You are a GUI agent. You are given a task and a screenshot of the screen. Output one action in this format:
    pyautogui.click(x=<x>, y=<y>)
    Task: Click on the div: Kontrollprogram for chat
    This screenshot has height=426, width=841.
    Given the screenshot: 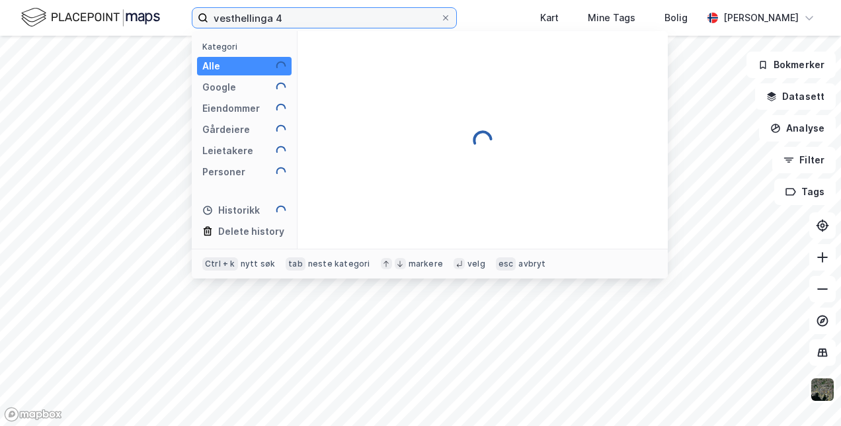 What is the action you would take?
    pyautogui.click(x=808, y=394)
    